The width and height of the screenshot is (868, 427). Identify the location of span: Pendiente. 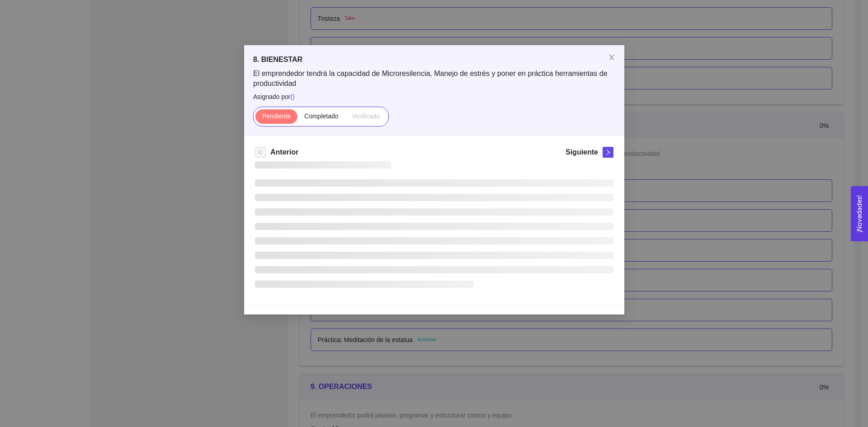
(276, 116).